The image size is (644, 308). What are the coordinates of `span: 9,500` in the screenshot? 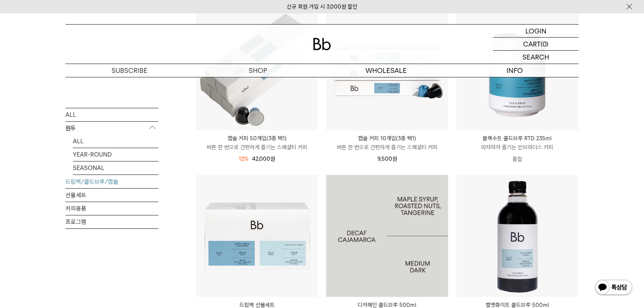 It's located at (387, 159).